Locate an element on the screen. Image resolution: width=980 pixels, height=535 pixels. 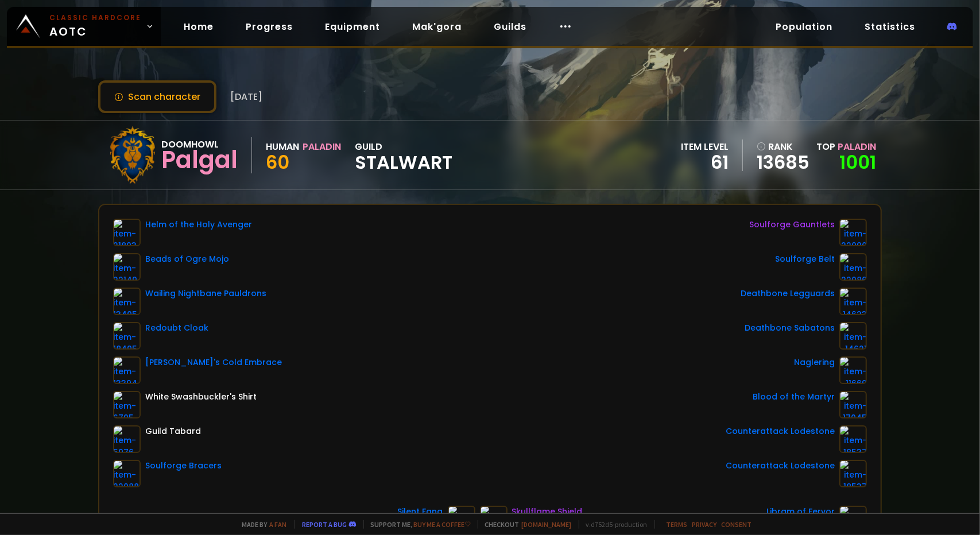
a: Terms is located at coordinates (677, 525).